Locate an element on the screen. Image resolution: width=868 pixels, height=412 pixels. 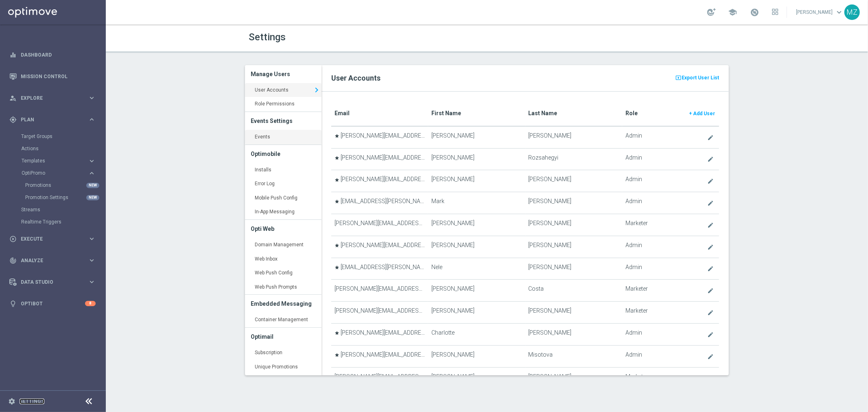
div: Execute is located at coordinates (48, 239).